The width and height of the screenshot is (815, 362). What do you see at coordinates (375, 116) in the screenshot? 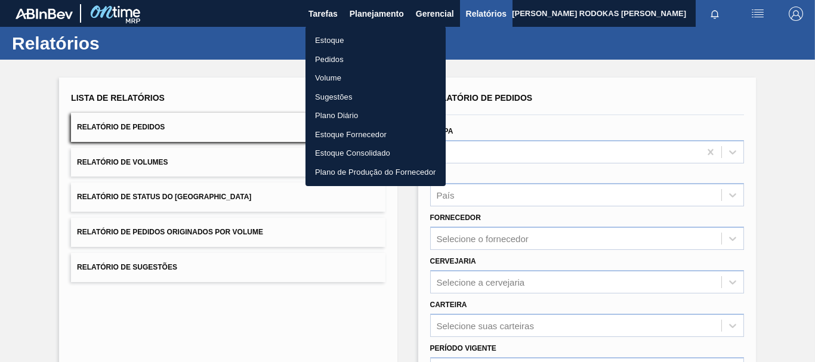
I see `li: Plano Diário` at bounding box center [375, 116].